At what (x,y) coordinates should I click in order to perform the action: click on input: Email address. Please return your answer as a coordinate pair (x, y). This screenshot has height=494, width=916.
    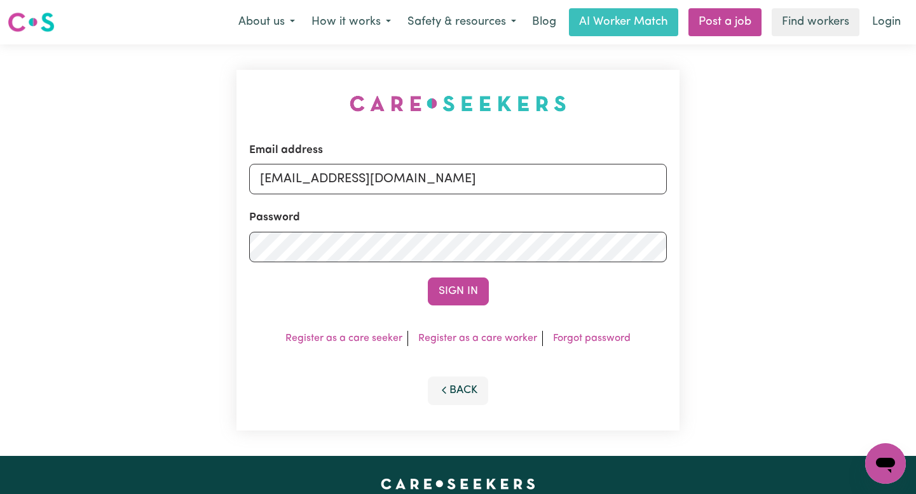
    Looking at the image, I should click on (458, 179).